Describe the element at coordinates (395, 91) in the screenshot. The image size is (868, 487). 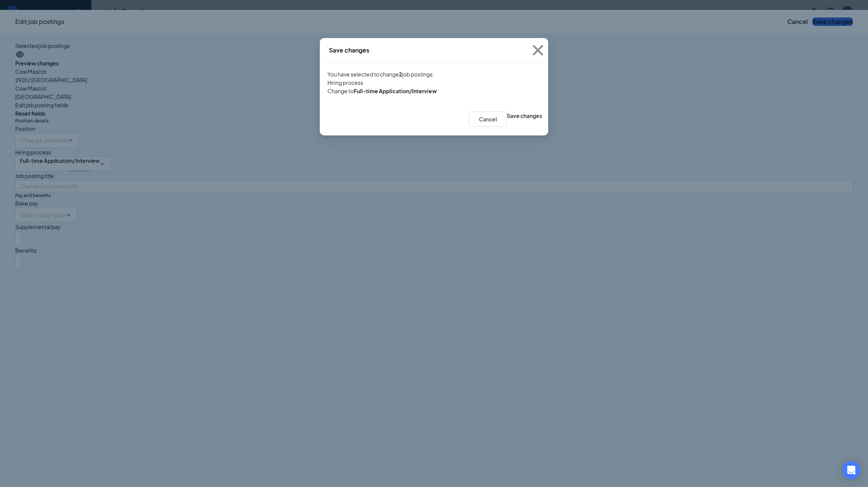
I see `strong: Full-time Application/Interview` at that location.